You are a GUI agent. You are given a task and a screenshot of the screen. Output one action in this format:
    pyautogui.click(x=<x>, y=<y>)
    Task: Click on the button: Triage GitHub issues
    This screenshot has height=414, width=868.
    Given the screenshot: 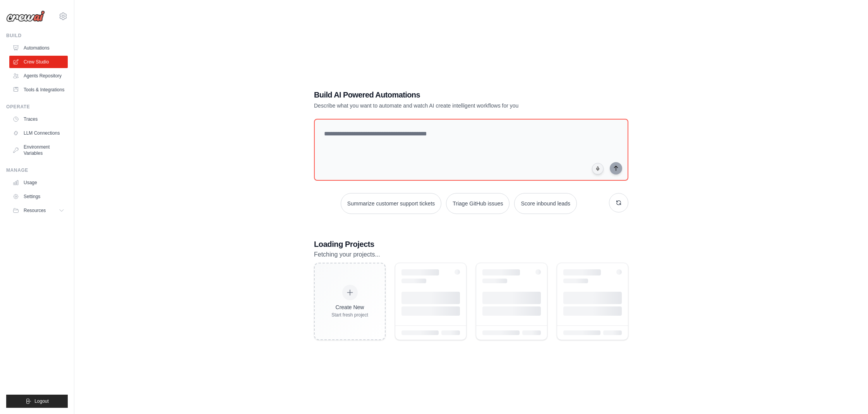 What is the action you would take?
    pyautogui.click(x=478, y=204)
    